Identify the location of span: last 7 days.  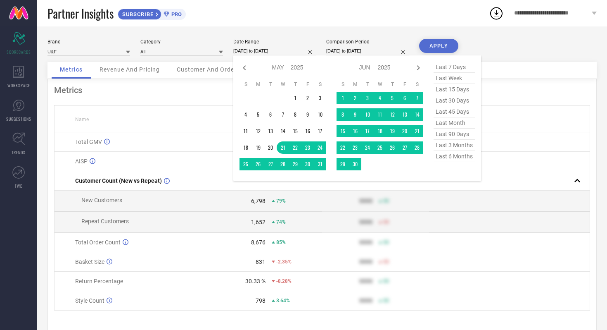
(454, 67).